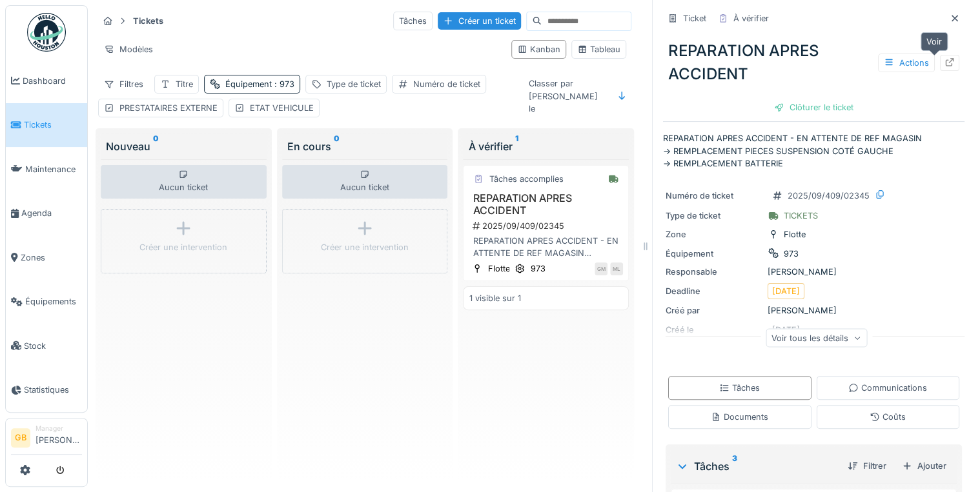 This screenshot has height=492, width=980. I want to click on div: Tableau, so click(599, 49).